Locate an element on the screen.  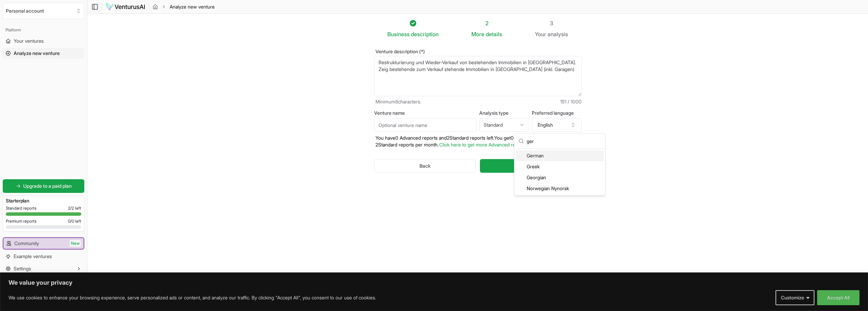
p: We use cookies to enhance your browsing experience, serve personalized ads or content, and analyz... is located at coordinates (192, 297).